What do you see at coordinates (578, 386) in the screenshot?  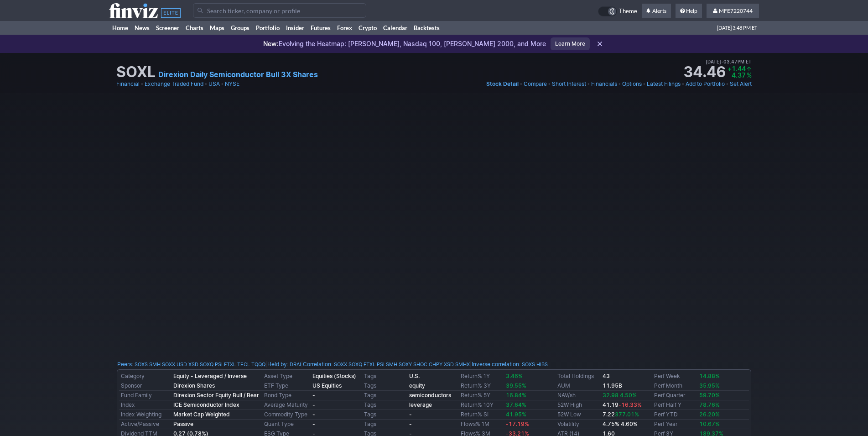 I see `td: AUM` at bounding box center [578, 386].